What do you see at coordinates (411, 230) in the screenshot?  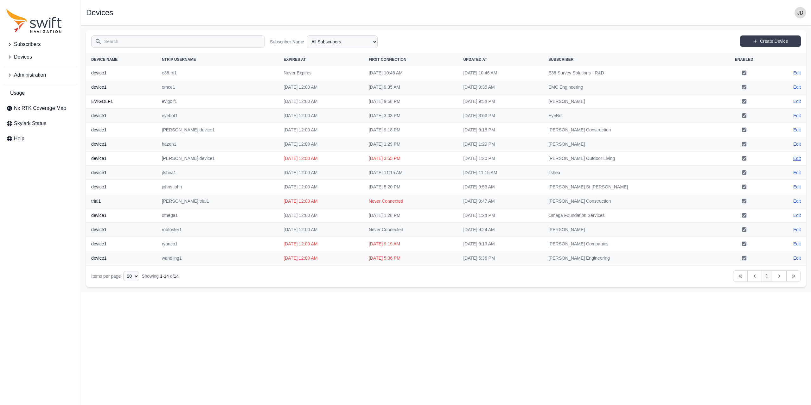 I see `td: Never Connected` at bounding box center [411, 230].